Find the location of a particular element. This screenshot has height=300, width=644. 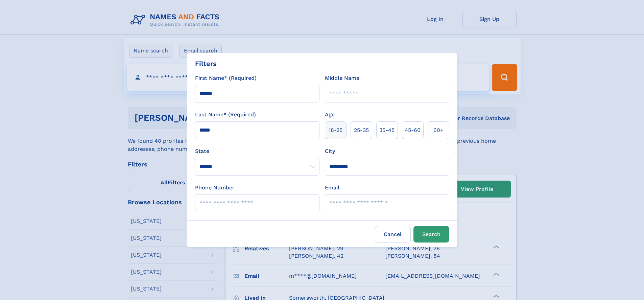

span: 45‑60 is located at coordinates (413, 130).